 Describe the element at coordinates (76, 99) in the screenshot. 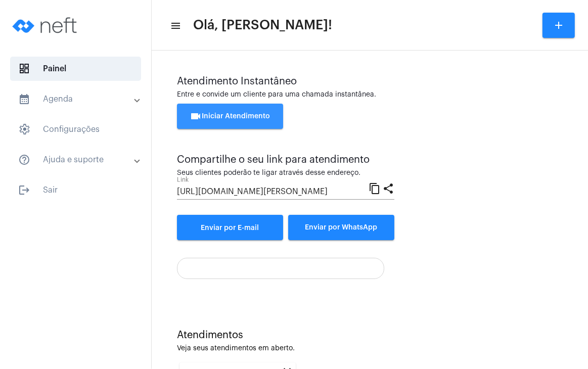

I see `mat-panel-title: Agenda` at that location.